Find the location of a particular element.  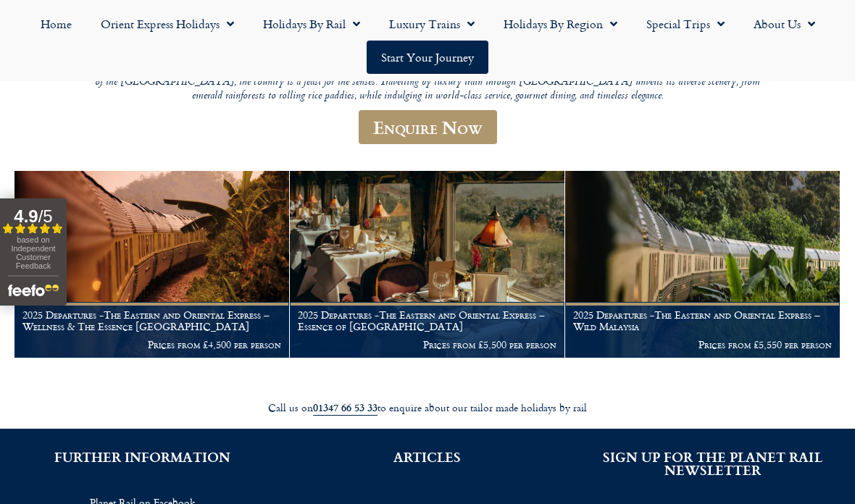

h2: FURTHER INFORMATION is located at coordinates (142, 456).